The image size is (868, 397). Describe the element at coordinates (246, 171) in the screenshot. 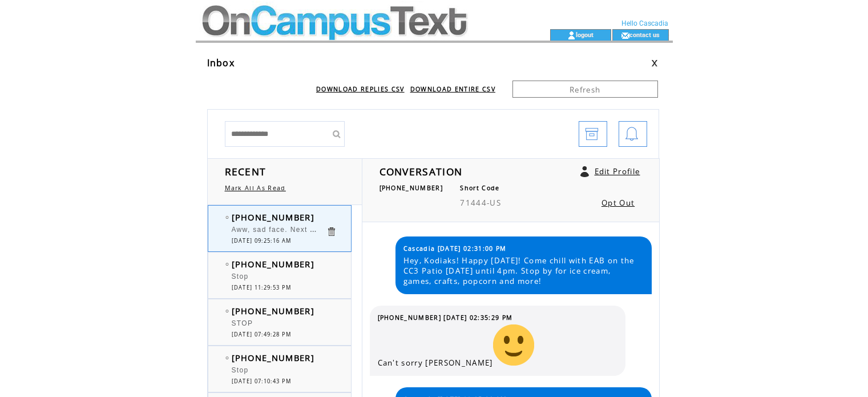

I see `span: RECENT` at that location.